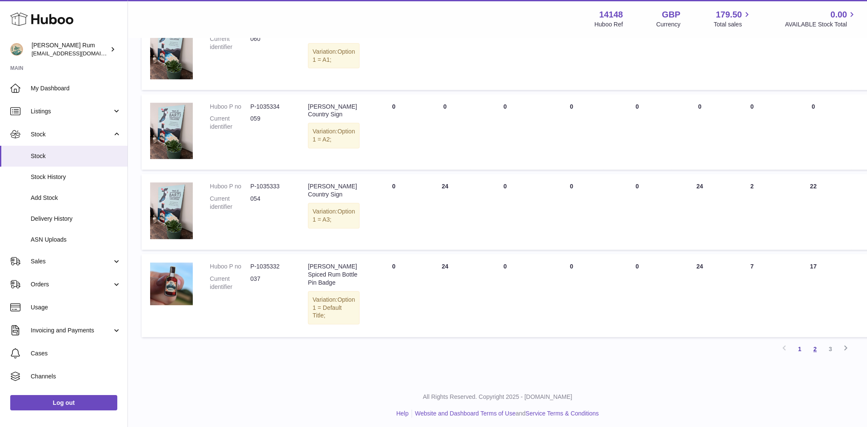 The width and height of the screenshot is (867, 427). Describe the element at coordinates (270, 283) in the screenshot. I see `dd: 037` at that location.